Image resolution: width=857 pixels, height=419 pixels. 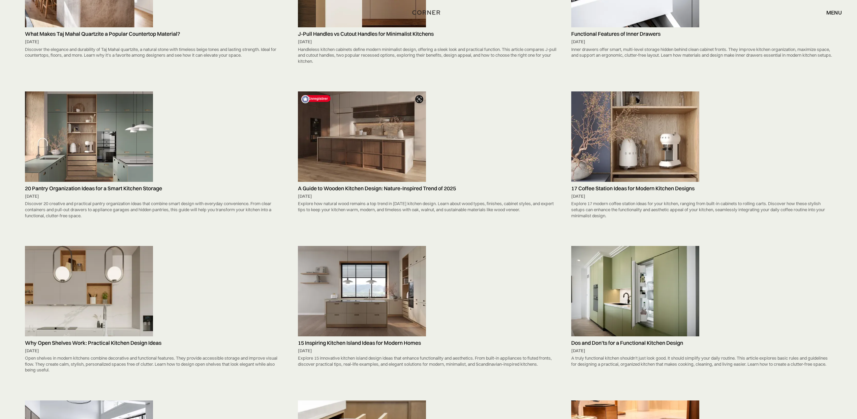 I want to click on div: Explore 17 modern coffee station ideas for your kitchen, ranging from built-in cabinets to rollin..., so click(x=702, y=209).